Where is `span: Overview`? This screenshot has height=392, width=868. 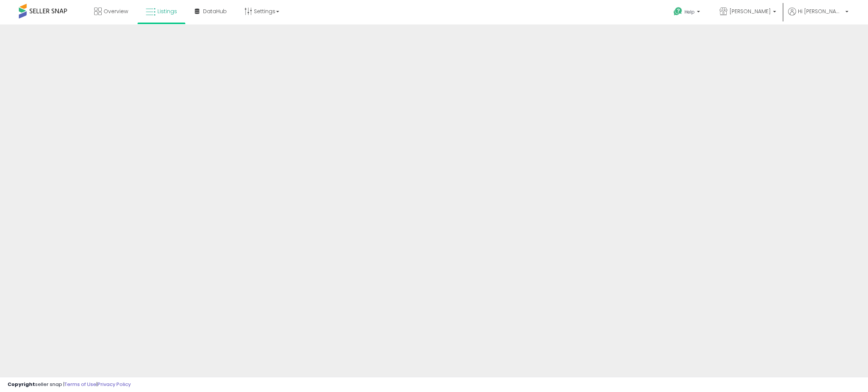
span: Overview is located at coordinates (116, 11).